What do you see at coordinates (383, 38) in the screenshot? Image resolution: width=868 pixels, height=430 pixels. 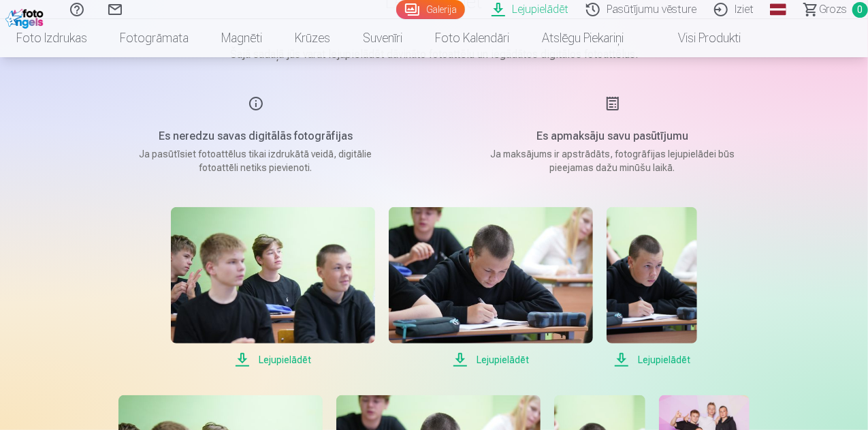 I see `a: Suvenīri` at bounding box center [383, 38].